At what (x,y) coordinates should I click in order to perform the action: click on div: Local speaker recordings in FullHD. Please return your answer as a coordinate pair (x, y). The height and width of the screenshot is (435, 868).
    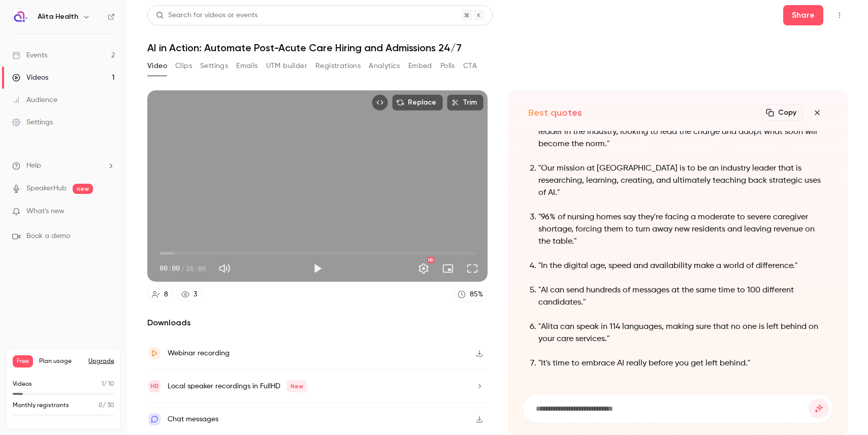
    Looking at the image, I should click on (237, 386).